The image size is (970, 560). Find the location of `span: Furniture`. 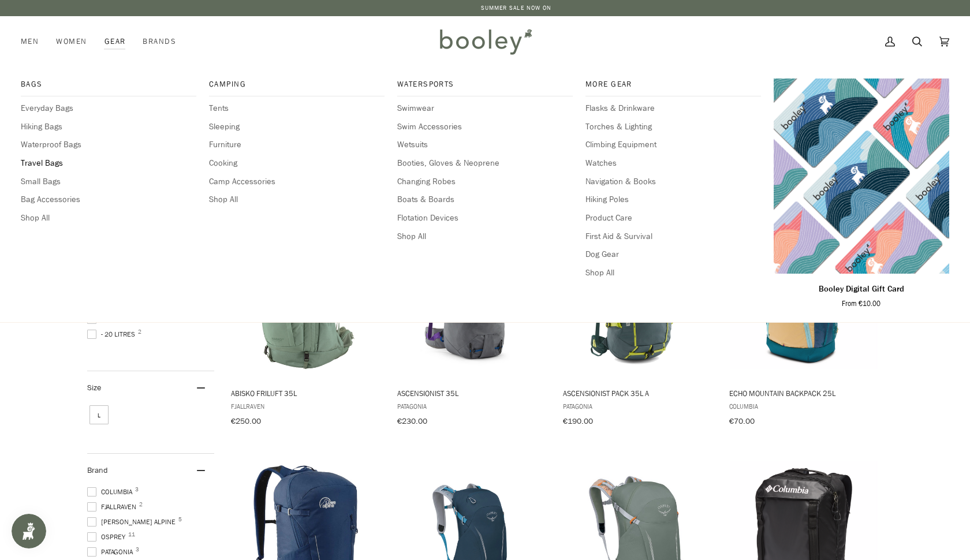

span: Furniture is located at coordinates (297, 145).